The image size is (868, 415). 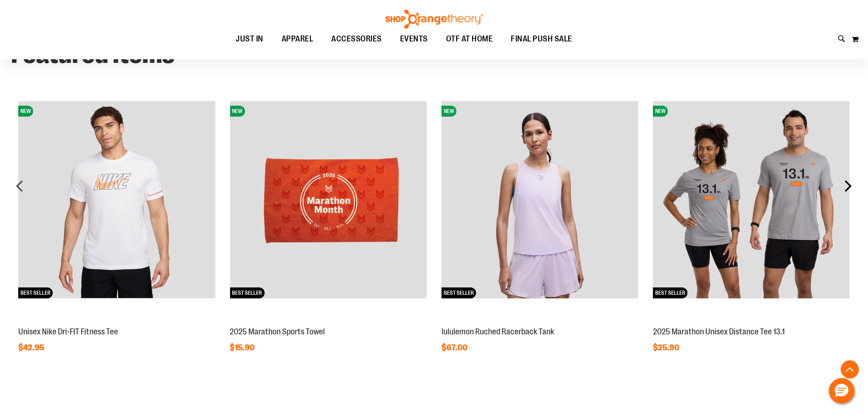 I want to click on a: 2025 Marathon Unisex Distance Tee 13.1, so click(x=718, y=332).